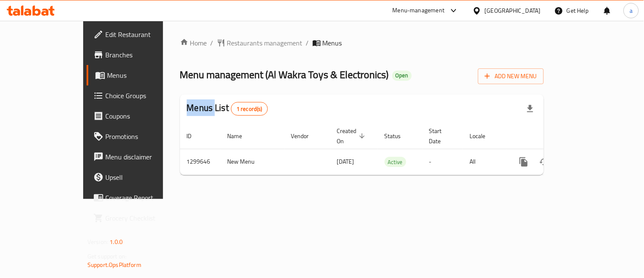 The height and width of the screenshot is (278, 644). I want to click on span: Status, so click(398, 136).